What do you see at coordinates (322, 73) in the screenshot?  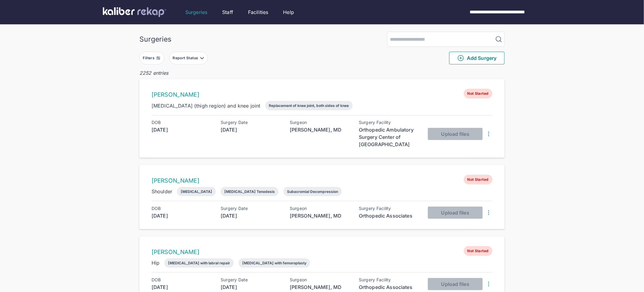 I see `div: 2252 entries` at bounding box center [322, 73].